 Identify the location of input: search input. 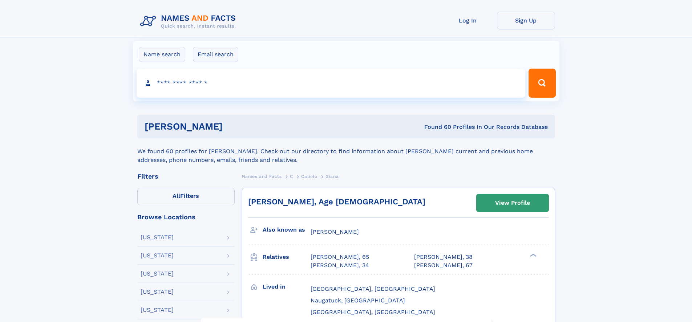
(331, 83).